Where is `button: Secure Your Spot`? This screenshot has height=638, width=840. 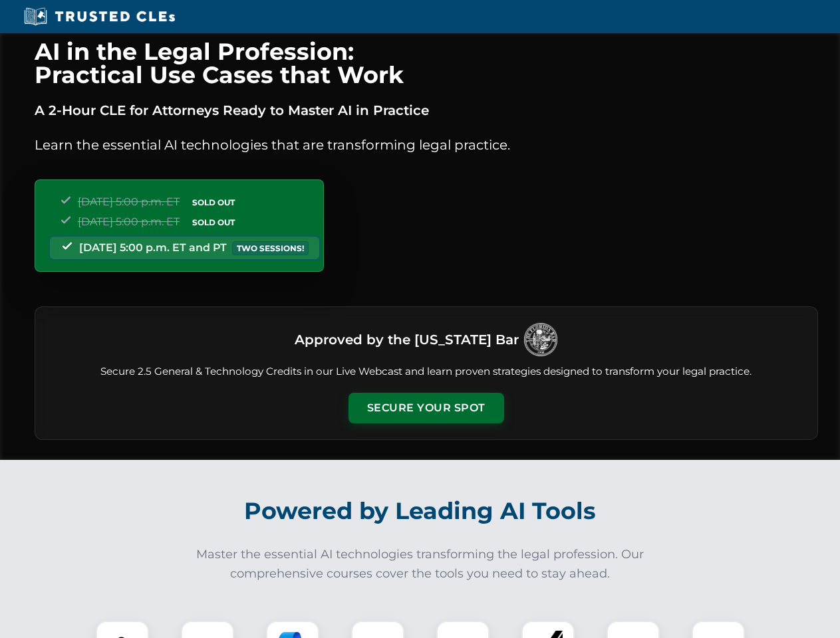
button: Secure Your Spot is located at coordinates (426, 408).